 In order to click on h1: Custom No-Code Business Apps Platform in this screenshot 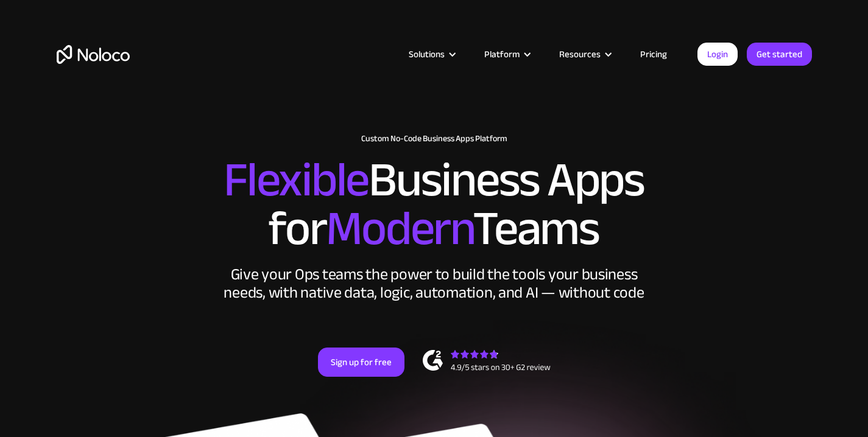, I will do `click(434, 139)`.